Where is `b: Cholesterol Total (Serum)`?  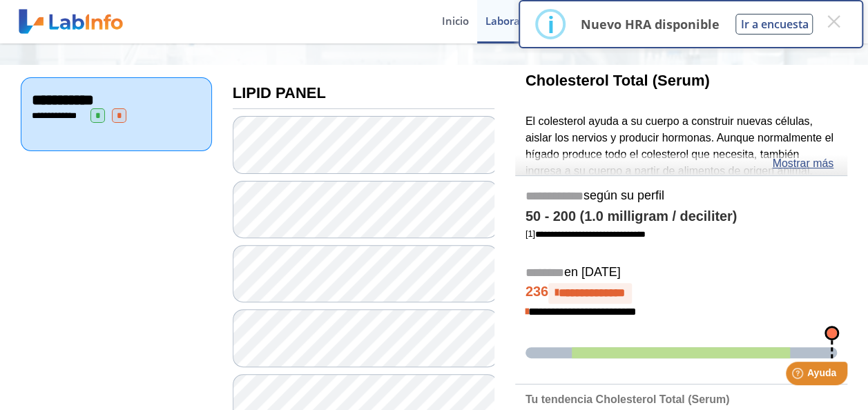
b: Cholesterol Total (Serum) is located at coordinates (617, 80).